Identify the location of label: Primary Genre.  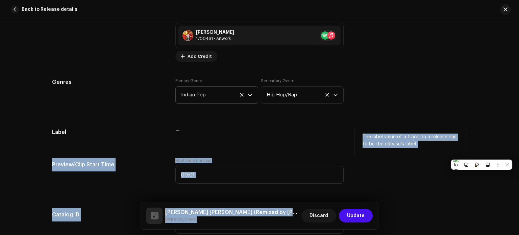
(188, 81).